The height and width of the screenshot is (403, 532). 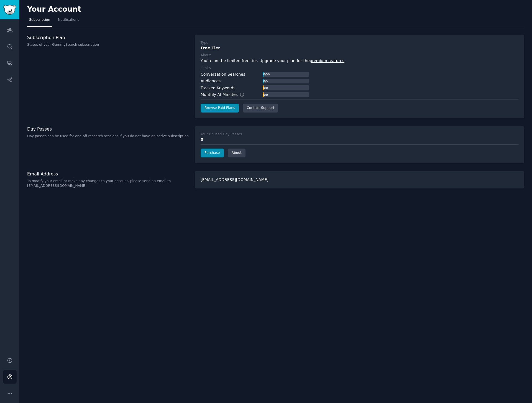 What do you see at coordinates (359, 48) in the screenshot?
I see `div: Free Tier` at bounding box center [359, 48].